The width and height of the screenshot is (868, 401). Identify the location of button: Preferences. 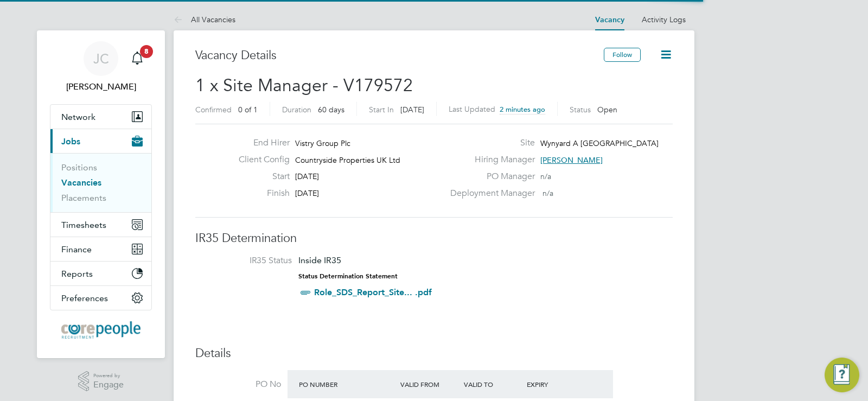
(101, 298).